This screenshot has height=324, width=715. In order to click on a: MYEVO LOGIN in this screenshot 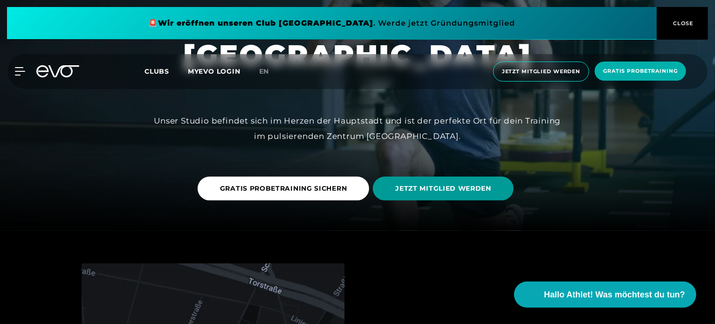, I will do `click(214, 71)`.